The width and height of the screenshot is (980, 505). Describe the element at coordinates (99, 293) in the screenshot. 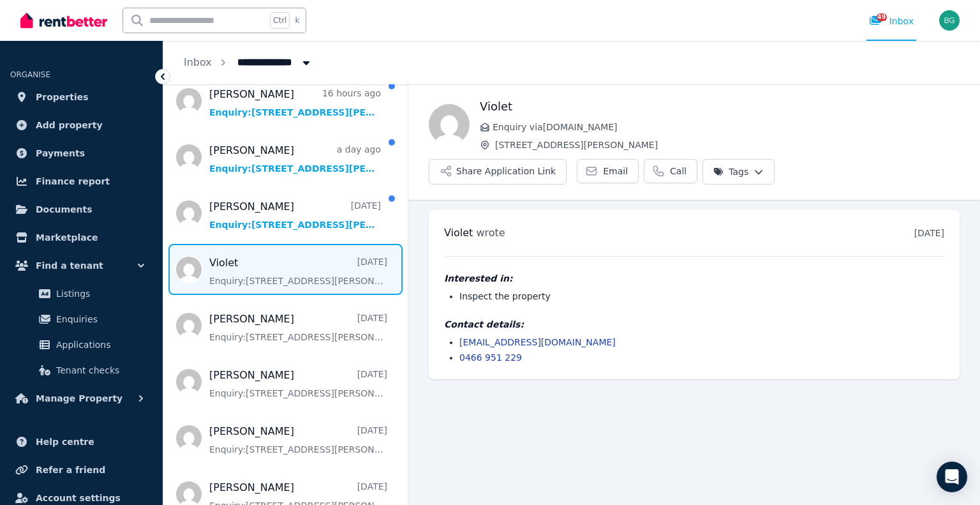

I see `span: Listings` at that location.